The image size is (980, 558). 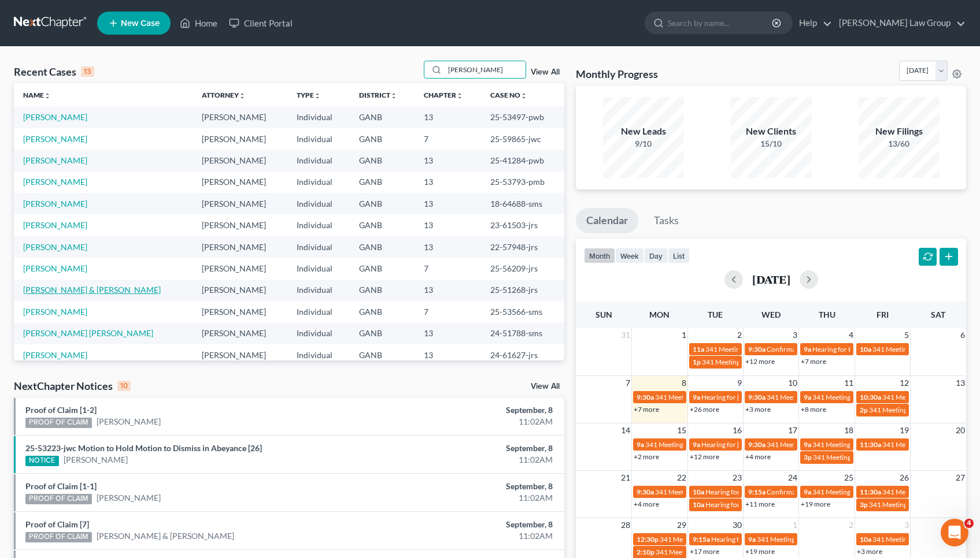 I want to click on a: Proof of Claim [7], so click(x=57, y=524).